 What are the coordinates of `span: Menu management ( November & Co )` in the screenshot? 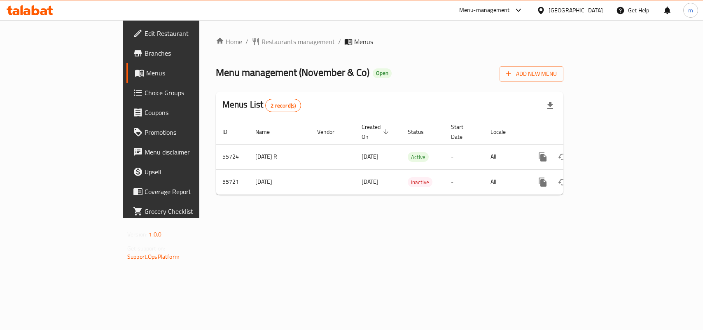 It's located at (293, 72).